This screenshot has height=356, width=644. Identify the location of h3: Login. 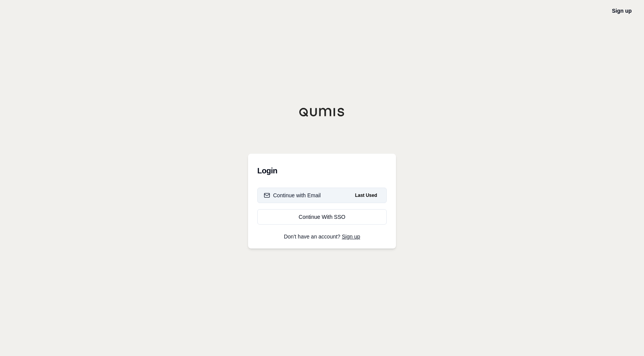
(322, 171).